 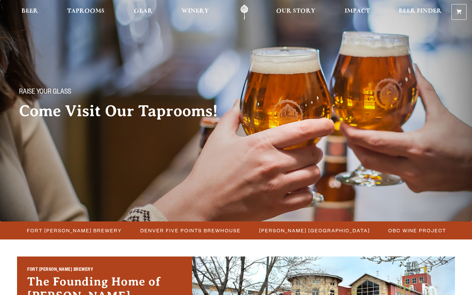 I want to click on span: Beer, so click(x=30, y=11).